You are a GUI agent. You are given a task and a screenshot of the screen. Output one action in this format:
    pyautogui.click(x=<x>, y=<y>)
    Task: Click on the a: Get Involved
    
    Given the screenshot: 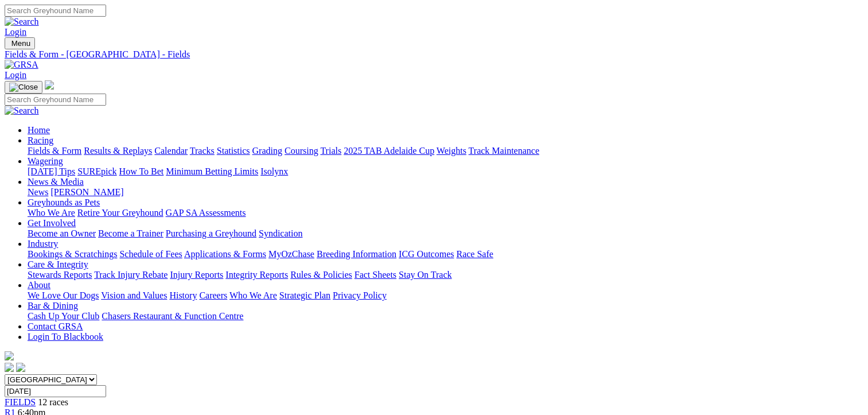 What is the action you would take?
    pyautogui.click(x=52, y=223)
    